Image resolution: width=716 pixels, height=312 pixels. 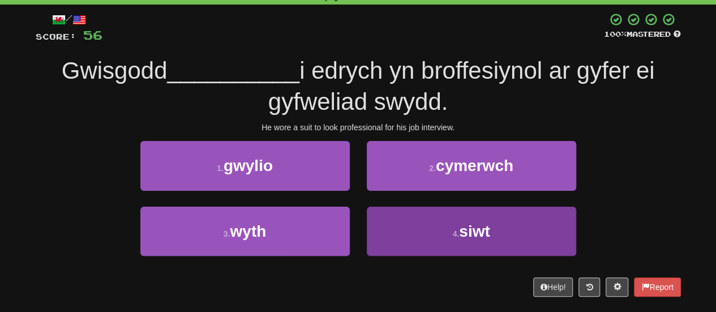 I want to click on small: 3 ., so click(x=227, y=234).